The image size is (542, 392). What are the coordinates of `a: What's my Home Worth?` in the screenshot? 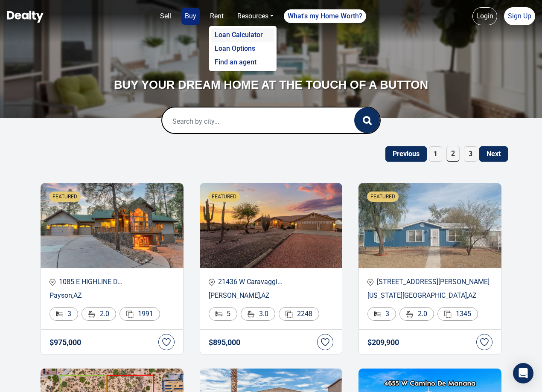 It's located at (325, 16).